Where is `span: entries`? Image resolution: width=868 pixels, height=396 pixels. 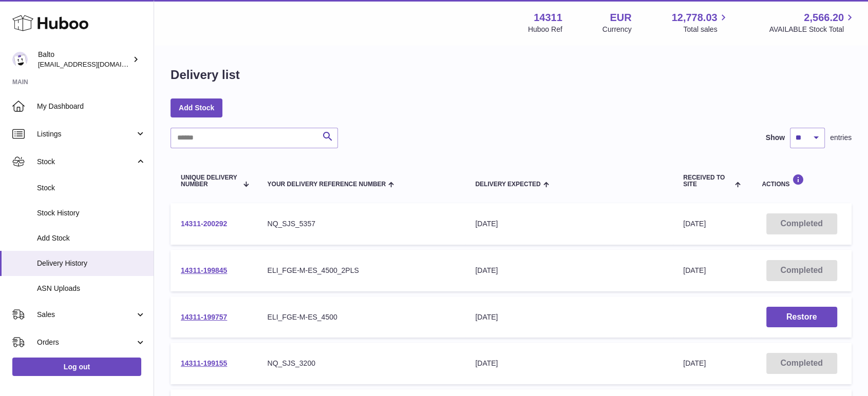
span: entries is located at coordinates (840, 137).